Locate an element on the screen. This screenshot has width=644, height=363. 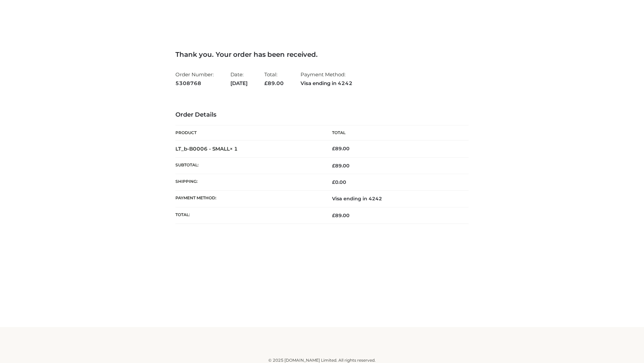
th: Total: is located at coordinates (249, 215).